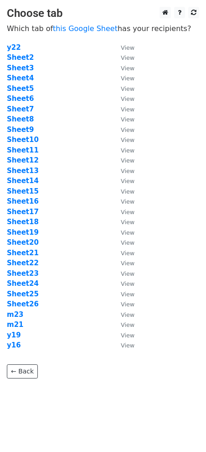  What do you see at coordinates (23, 232) in the screenshot?
I see `strong: Sheet19` at bounding box center [23, 232].